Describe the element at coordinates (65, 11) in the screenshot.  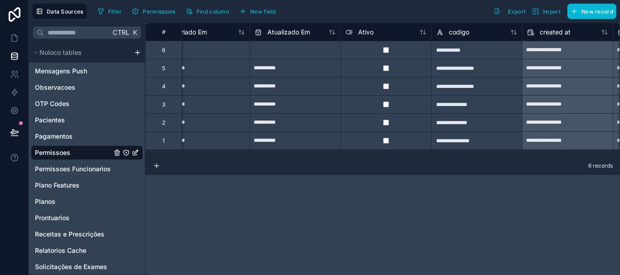
I see `span: Data Sources` at that location.